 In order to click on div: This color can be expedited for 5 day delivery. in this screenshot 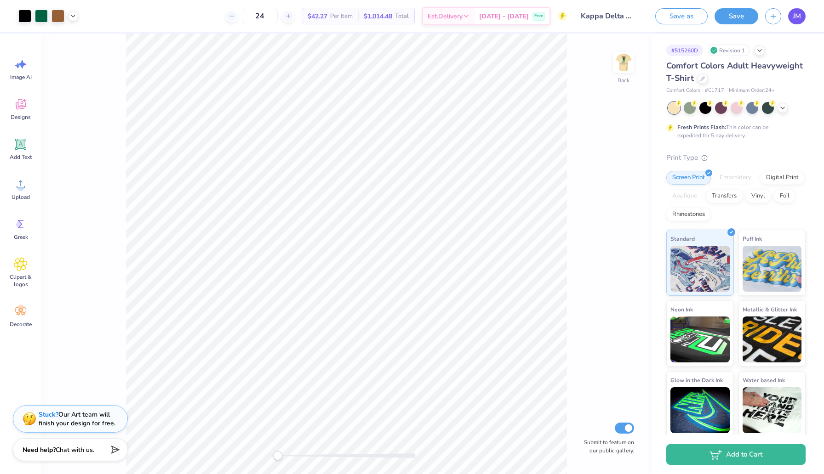, I will do `click(733, 131)`.